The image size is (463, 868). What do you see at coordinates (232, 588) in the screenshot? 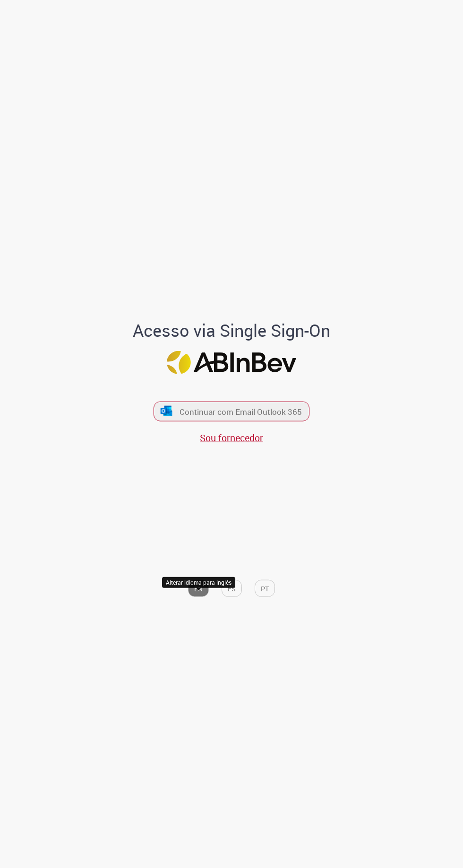
I see `font: ES` at bounding box center [232, 588].